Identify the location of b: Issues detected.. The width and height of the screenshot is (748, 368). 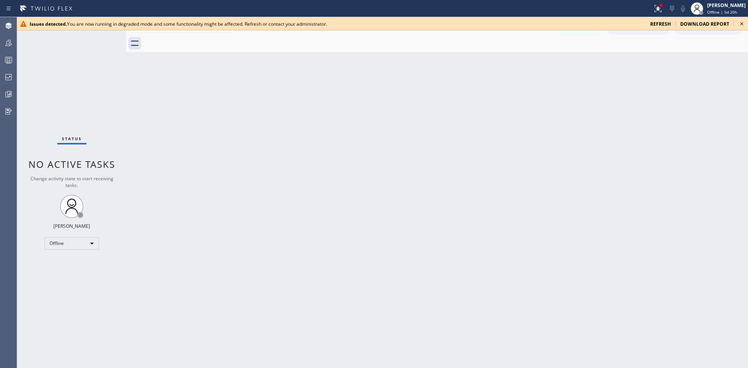
(48, 24).